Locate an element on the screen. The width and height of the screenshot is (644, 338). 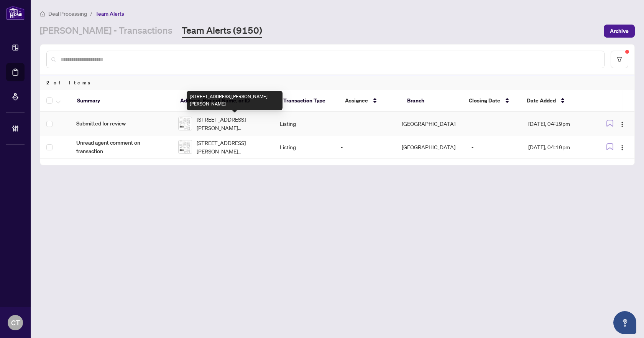
a: Team Alerts (9150) is located at coordinates (222, 31).